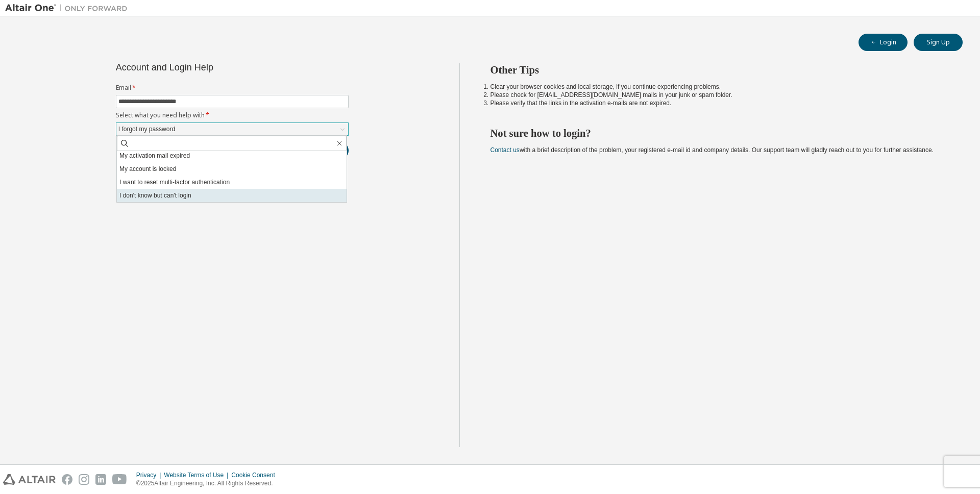 This screenshot has height=494, width=980. I want to click on img: youtube.svg, so click(120, 479).